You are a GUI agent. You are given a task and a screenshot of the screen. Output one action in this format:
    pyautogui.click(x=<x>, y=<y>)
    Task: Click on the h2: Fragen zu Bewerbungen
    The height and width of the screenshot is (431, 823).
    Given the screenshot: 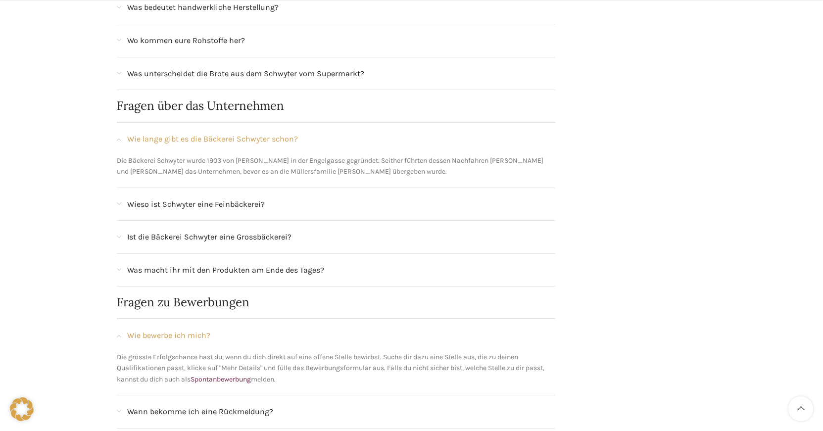 What is the action you would take?
    pyautogui.click(x=336, y=302)
    